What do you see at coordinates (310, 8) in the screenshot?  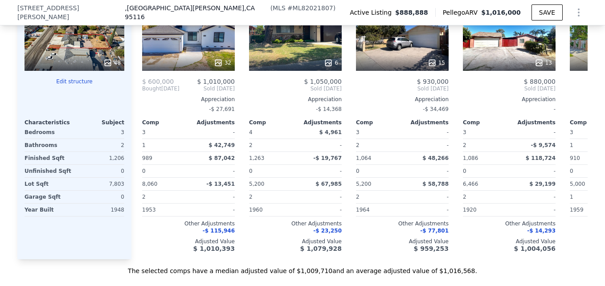 I see `span: # ML82021807` at bounding box center [310, 8].